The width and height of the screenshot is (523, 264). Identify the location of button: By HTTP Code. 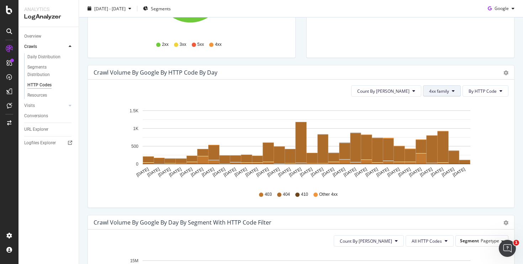
(485, 91).